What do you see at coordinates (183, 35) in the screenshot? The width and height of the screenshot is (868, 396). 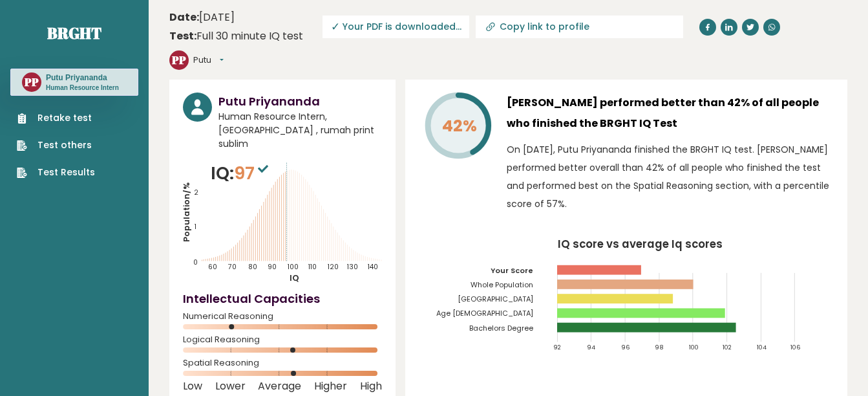 I see `b: Test:` at bounding box center [183, 35].